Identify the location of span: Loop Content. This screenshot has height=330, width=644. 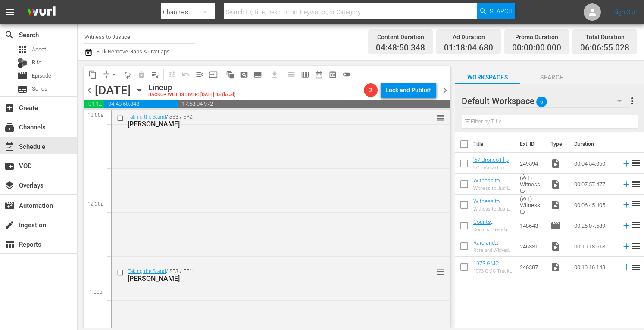
(128, 75).